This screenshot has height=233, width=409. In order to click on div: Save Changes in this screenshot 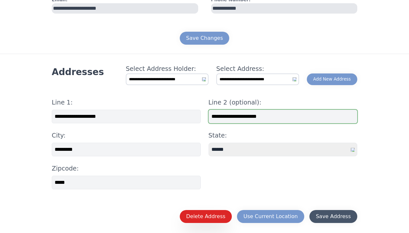, I will do `click(205, 38)`.